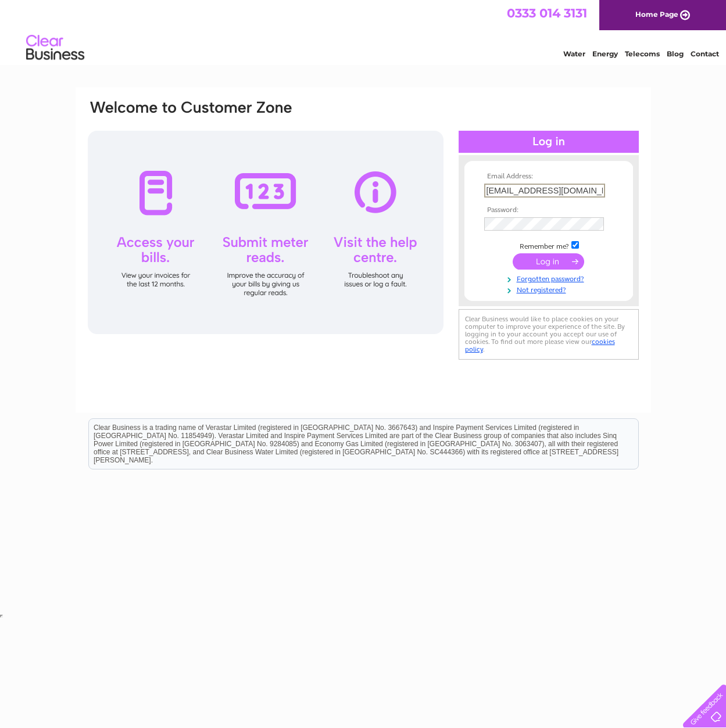 This screenshot has width=726, height=728. I want to click on a: Telecoms, so click(642, 54).